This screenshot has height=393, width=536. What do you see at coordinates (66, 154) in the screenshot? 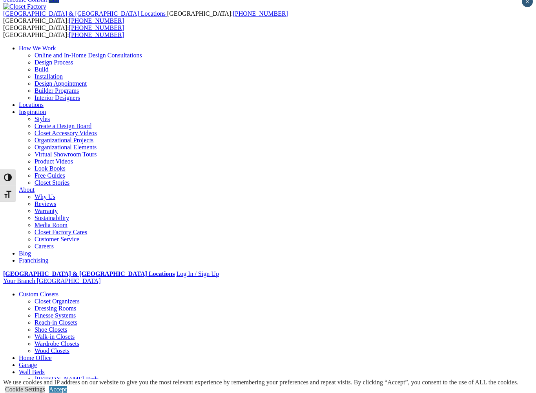
I see `a: Virtual Showroom Tours` at bounding box center [66, 154].